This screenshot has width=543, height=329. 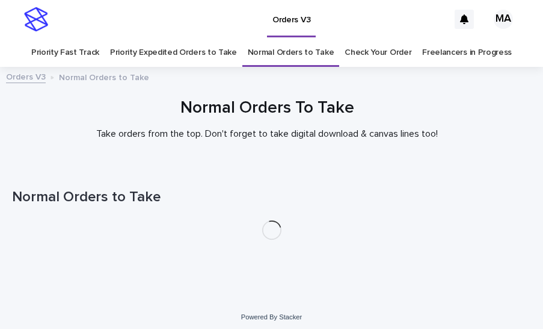 I want to click on a: Priority Expedited Orders to Take, so click(x=173, y=52).